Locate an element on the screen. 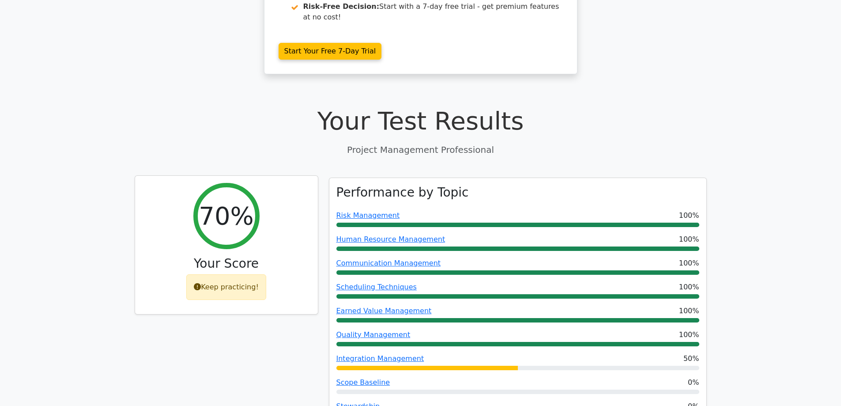  p: Project Management Professional is located at coordinates (421, 150).